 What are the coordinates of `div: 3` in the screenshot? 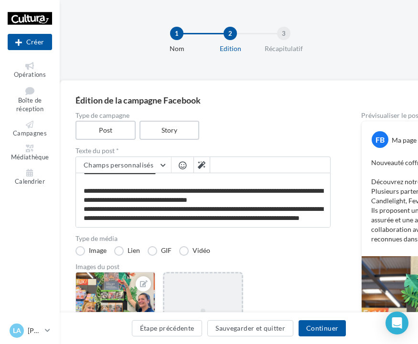 It's located at (284, 33).